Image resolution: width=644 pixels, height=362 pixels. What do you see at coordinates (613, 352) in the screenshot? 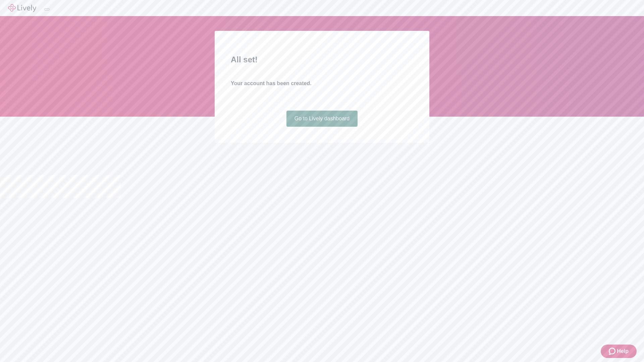
I see `svg: Zendesk support icon` at bounding box center [613, 352].